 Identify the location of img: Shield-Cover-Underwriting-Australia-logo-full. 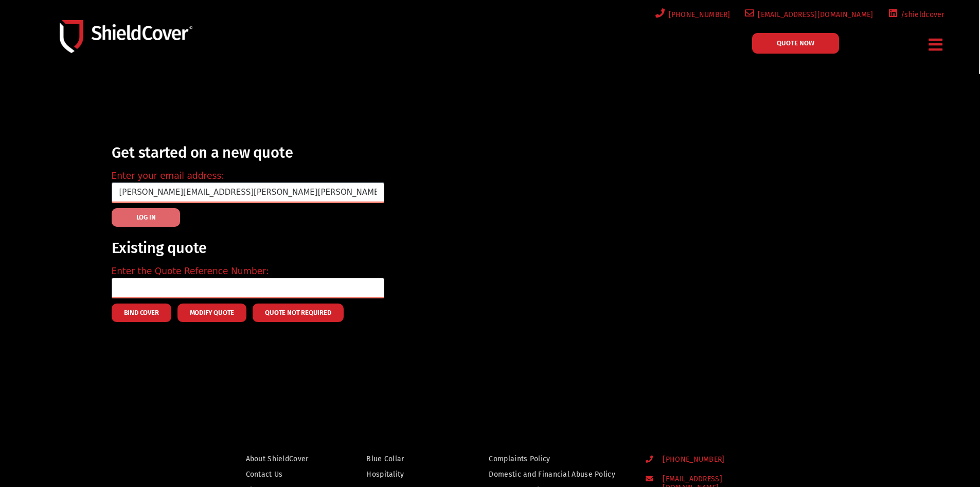
(126, 36).